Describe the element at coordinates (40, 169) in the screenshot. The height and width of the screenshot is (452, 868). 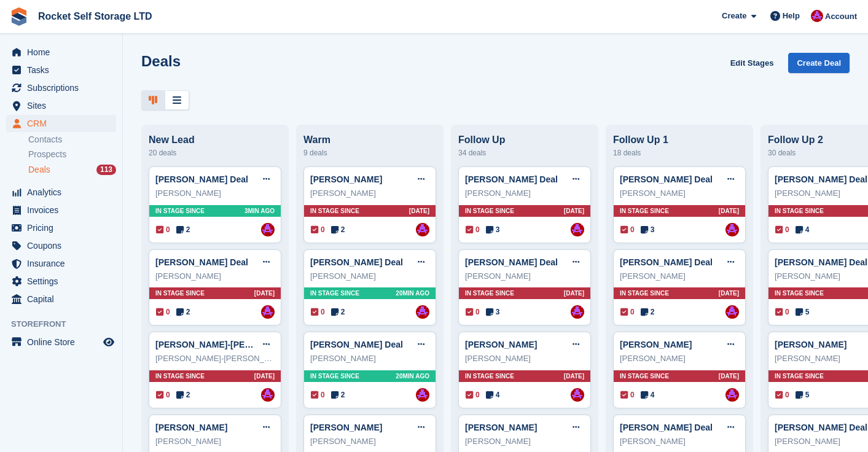
I see `span: Deals` at that location.